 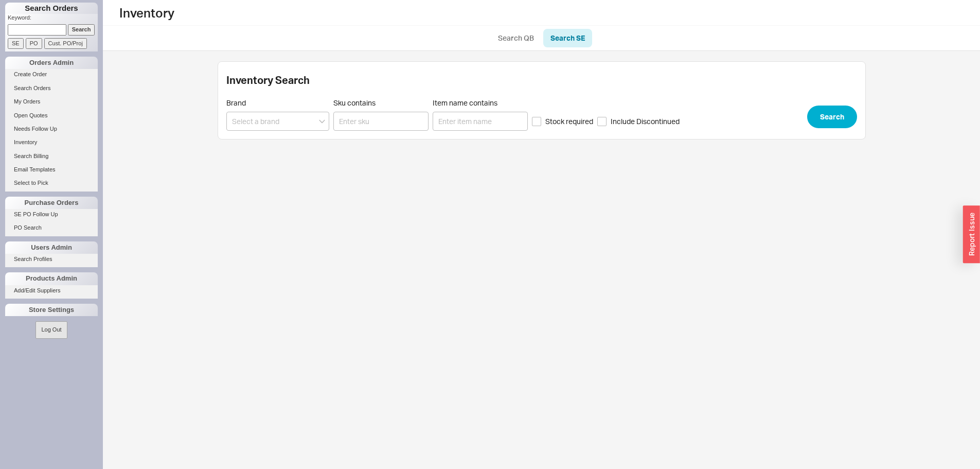 I want to click on p: Keyword:, so click(x=52, y=19).